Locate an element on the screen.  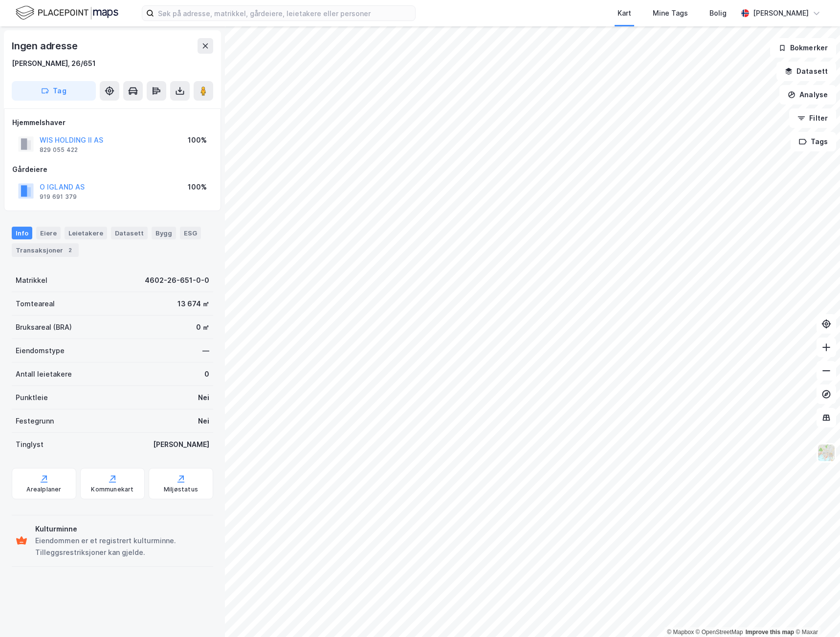
div: 2 is located at coordinates (70, 251).